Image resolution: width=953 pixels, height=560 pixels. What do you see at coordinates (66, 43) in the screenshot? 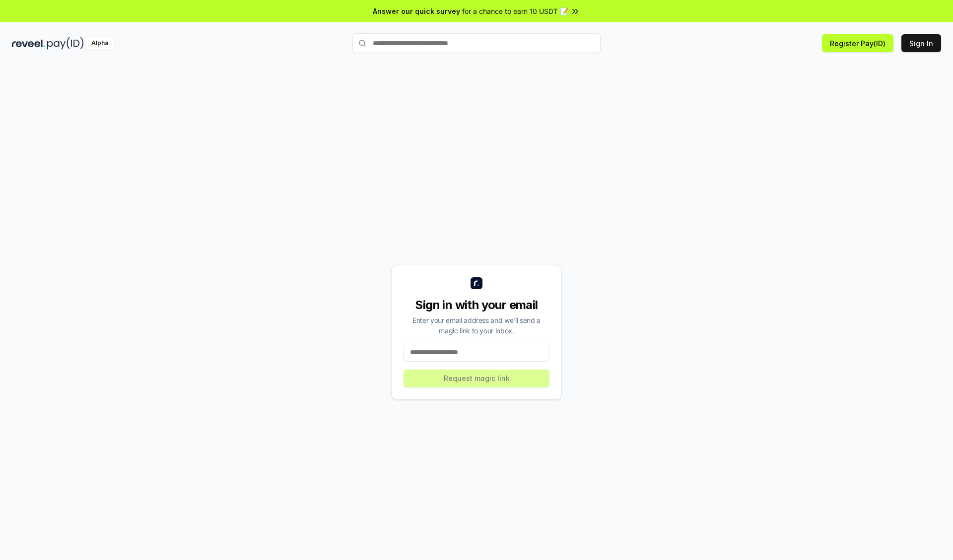
I see `img: pay_id` at bounding box center [66, 43].